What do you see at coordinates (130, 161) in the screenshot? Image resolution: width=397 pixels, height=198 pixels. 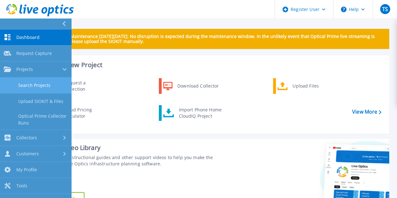 I see `div: Find tutorials, instructional guides and other support videos to help you make the most of your L...` at bounding box center [130, 161].